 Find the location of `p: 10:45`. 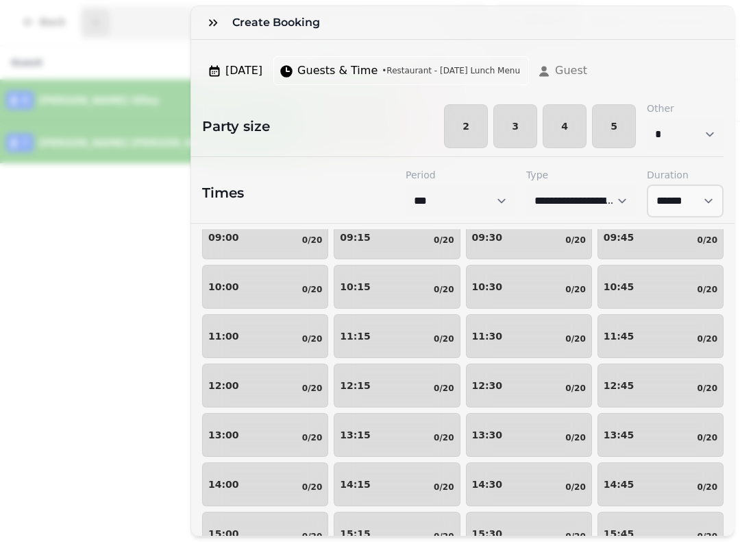

p: 10:45 is located at coordinates (619, 287).